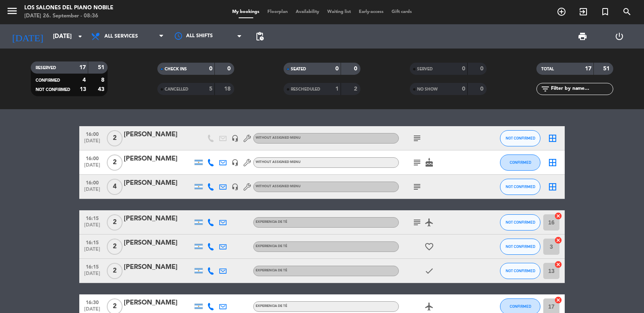  What do you see at coordinates (357, 89) in the screenshot?
I see `strong: 2` at bounding box center [357, 89].